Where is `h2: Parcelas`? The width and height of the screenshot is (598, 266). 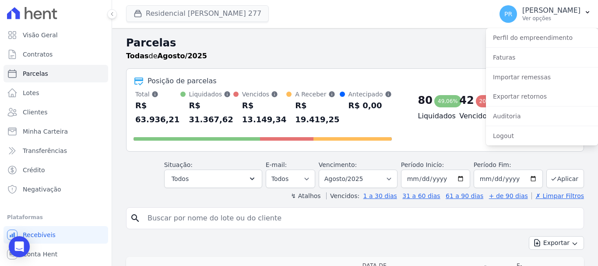
h2: Parcelas is located at coordinates (355, 43).